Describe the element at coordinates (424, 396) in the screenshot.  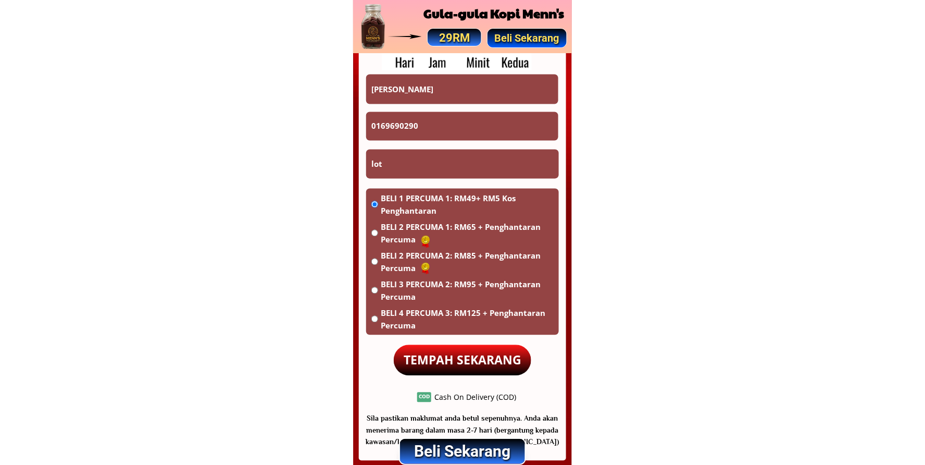
I see `h3: COD` at that location.